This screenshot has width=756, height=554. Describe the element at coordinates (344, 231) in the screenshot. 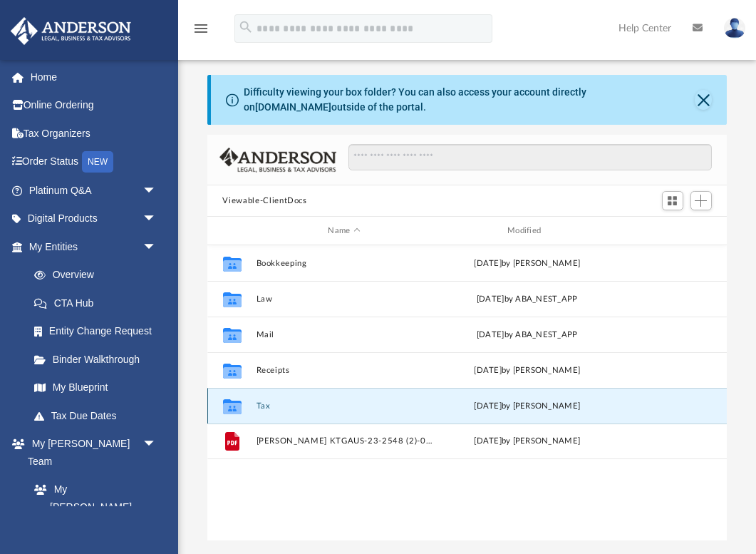

I see `div: Name` at that location.